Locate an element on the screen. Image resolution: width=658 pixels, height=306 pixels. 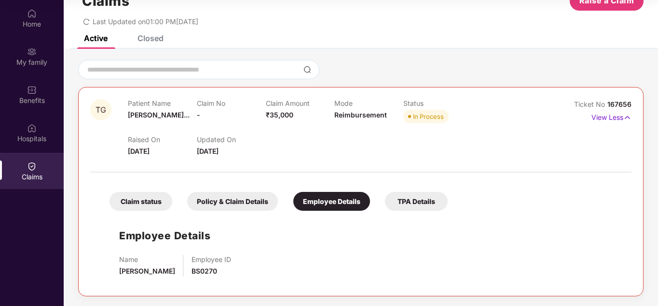
span: 167656 is located at coordinates (620, 104).